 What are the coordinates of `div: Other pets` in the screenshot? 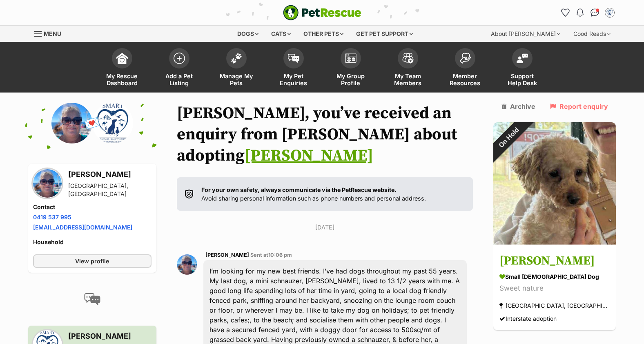 It's located at (323, 34).